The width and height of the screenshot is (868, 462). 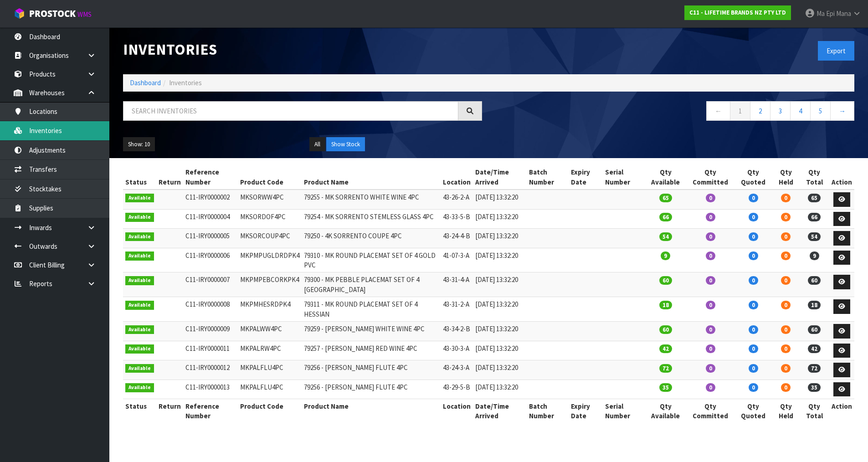 What do you see at coordinates (456, 199) in the screenshot?
I see `td: 43-26-2-A` at bounding box center [456, 199].